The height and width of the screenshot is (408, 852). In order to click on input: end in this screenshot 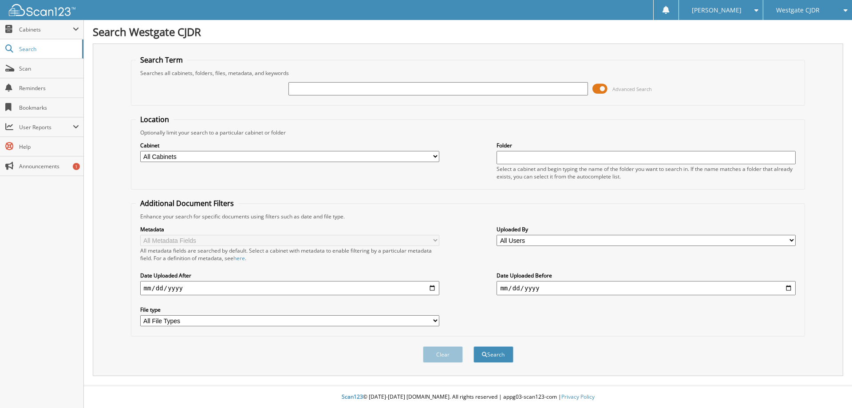, I will do `click(646, 288)`.